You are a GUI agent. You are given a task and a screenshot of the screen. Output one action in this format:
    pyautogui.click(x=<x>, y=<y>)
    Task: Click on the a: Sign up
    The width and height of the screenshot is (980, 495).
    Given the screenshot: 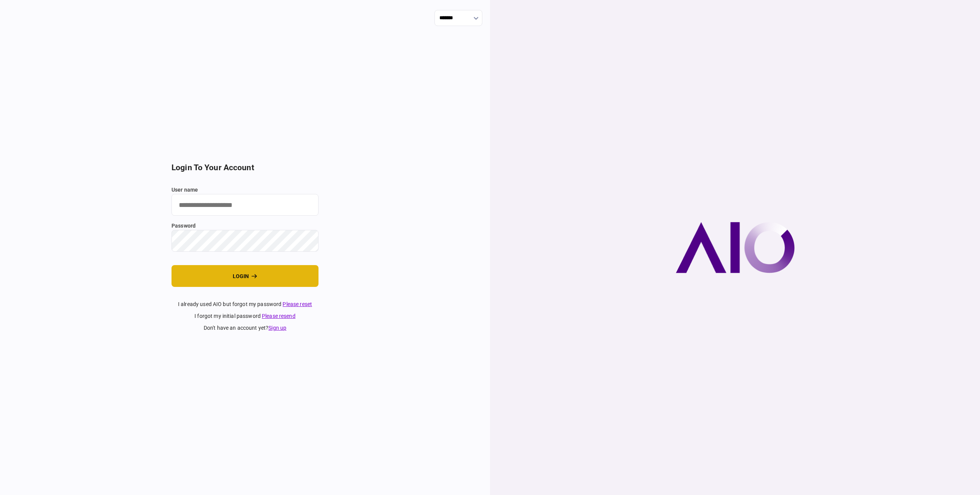 What is the action you would take?
    pyautogui.click(x=277, y=328)
    